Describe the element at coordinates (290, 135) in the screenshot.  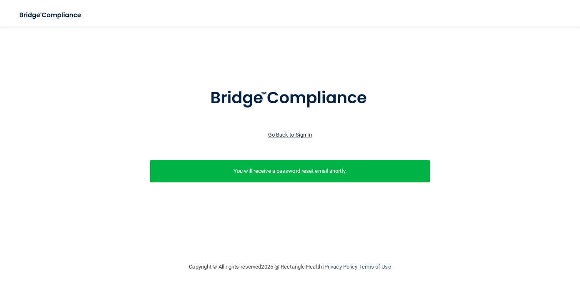
I see `a: Go Back to Sign In` at that location.